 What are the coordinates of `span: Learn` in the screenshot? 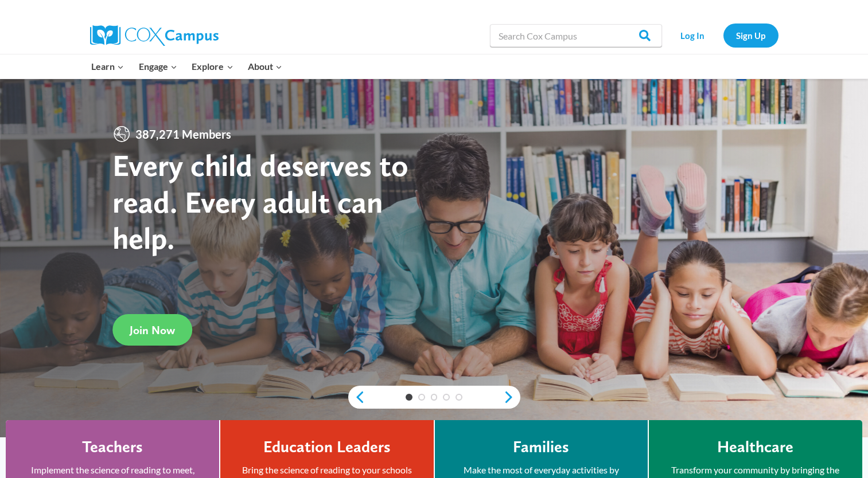 It's located at (108, 67).